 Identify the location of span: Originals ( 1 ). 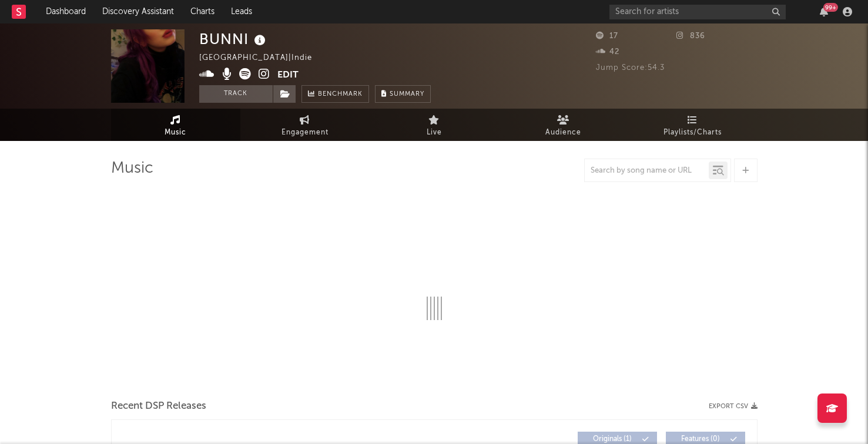
(613, 439).